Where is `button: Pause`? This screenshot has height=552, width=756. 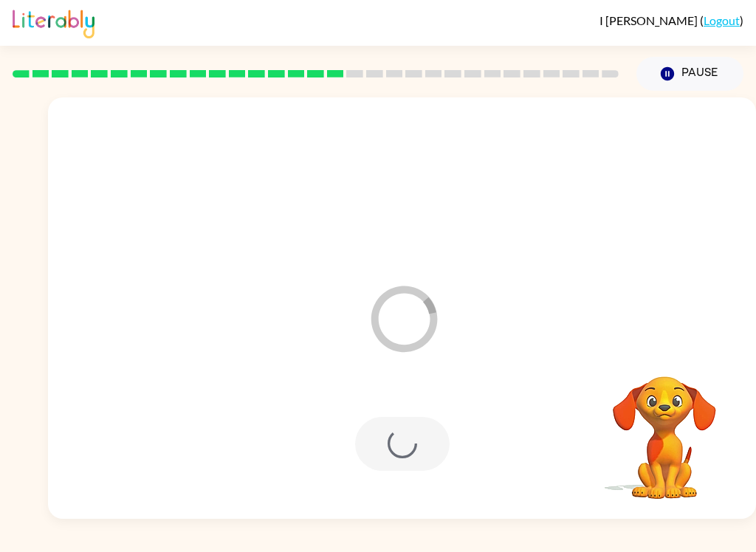 button: Pause is located at coordinates (689, 74).